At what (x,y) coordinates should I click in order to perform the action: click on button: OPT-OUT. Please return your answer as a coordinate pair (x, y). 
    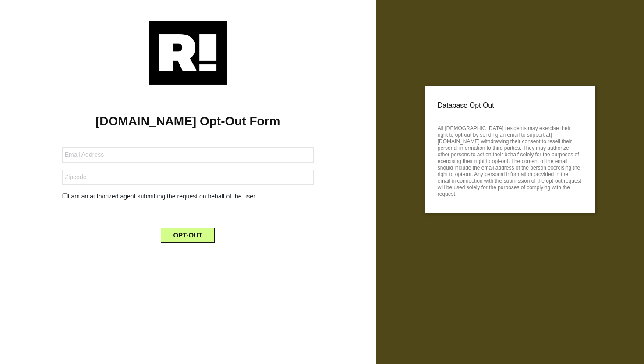
    Looking at the image, I should click on (188, 235).